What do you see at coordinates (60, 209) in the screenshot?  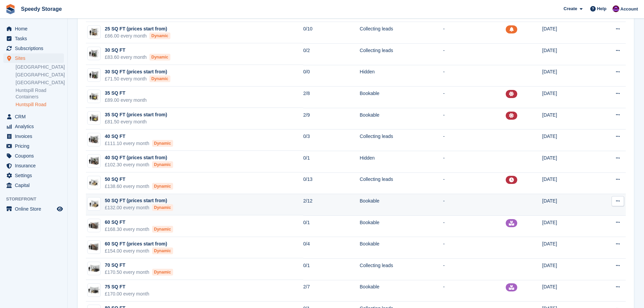 I see `a: Preview store` at bounding box center [60, 209].